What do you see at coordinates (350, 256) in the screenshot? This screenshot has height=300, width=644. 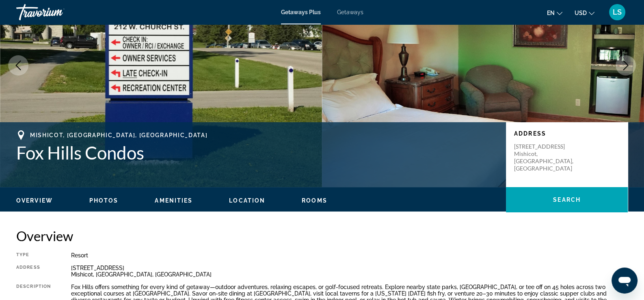 I see `div: Resort` at bounding box center [350, 256].